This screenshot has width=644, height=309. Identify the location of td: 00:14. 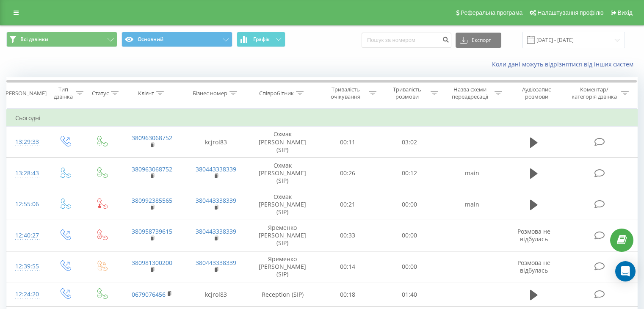
(348, 267).